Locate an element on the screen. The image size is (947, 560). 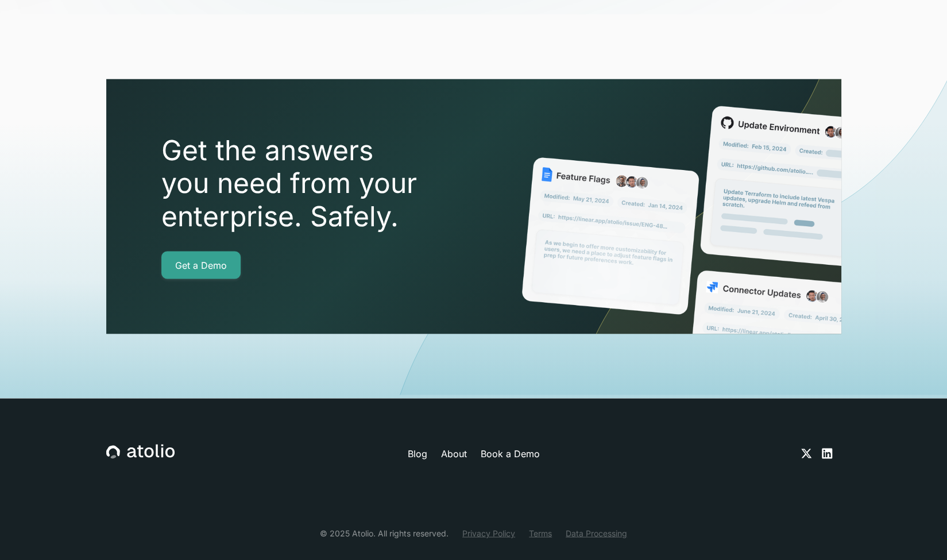
a: Data Processing is located at coordinates (596, 532).